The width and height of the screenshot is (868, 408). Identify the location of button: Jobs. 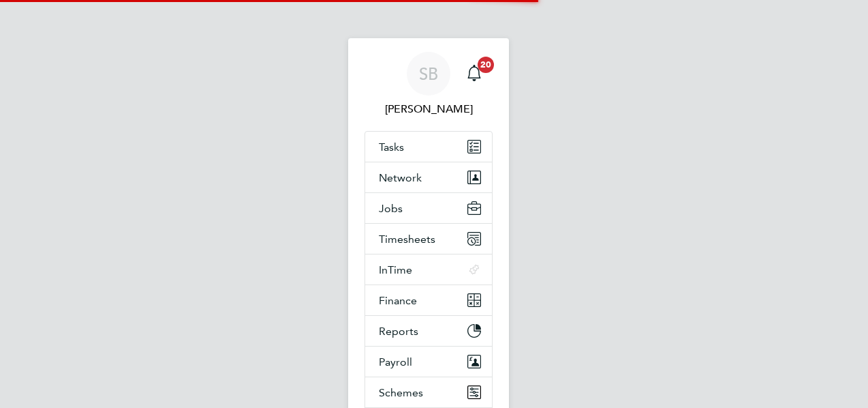
(429, 208).